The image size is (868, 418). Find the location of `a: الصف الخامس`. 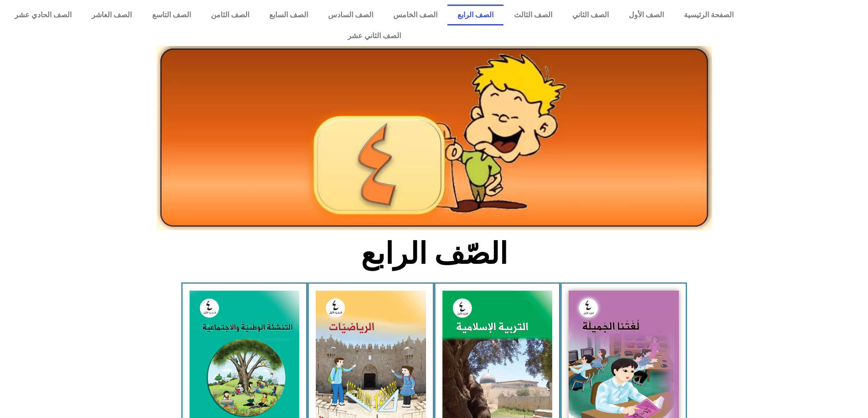

a: الصف الخامس is located at coordinates (415, 15).